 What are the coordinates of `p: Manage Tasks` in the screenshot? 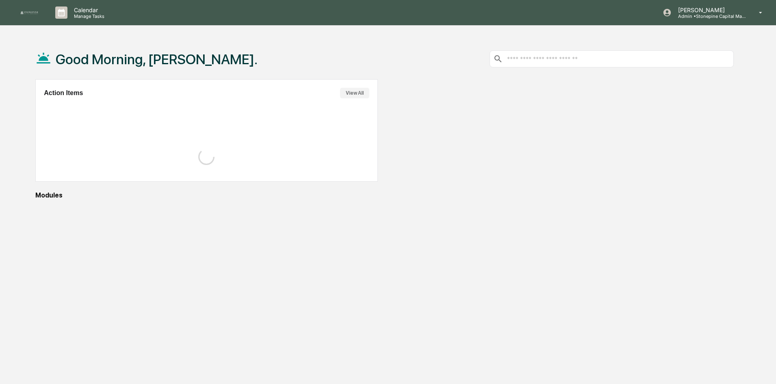 It's located at (88, 16).